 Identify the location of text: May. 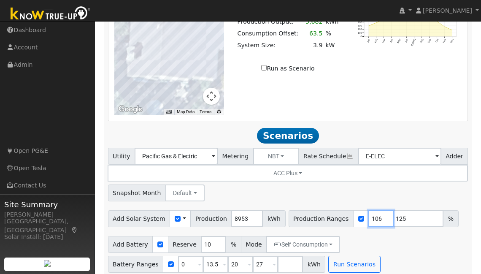
(399, 41).